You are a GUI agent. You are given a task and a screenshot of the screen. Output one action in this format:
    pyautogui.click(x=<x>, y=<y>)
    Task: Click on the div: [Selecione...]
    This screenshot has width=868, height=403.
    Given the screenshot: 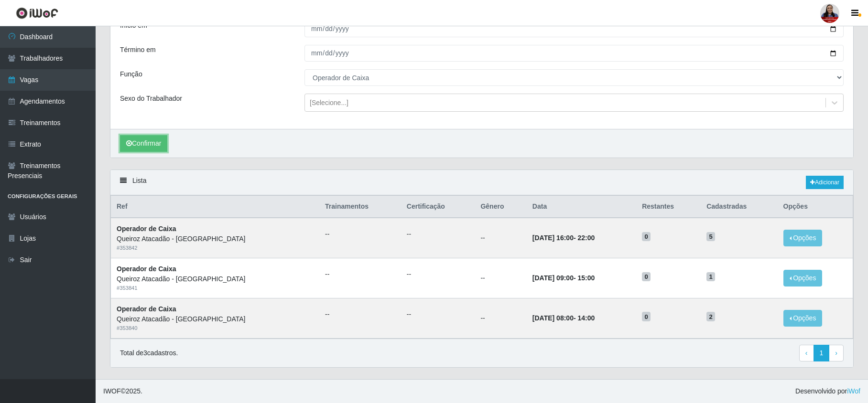 What is the action you would take?
    pyautogui.click(x=329, y=103)
    